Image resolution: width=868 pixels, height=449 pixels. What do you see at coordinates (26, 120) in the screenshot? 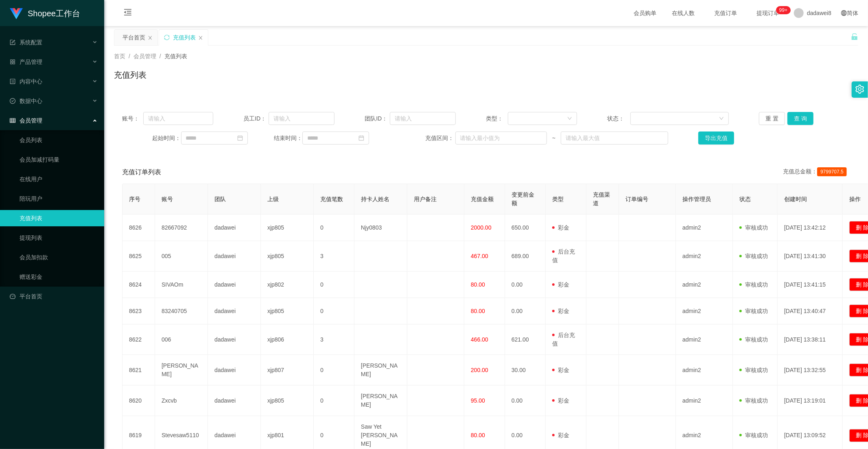
I see `span: 会员管理` at bounding box center [26, 120].